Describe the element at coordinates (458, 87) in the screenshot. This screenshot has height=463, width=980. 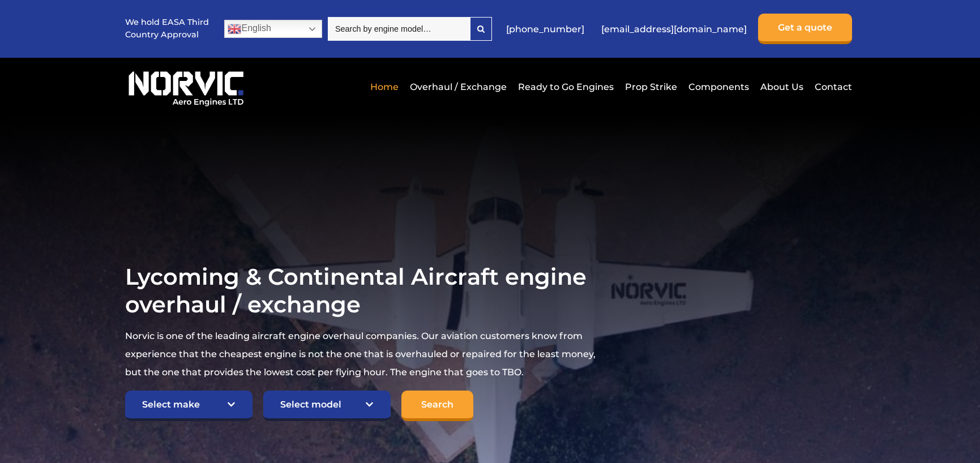
I see `a: Overhaul / Exchange` at that location.